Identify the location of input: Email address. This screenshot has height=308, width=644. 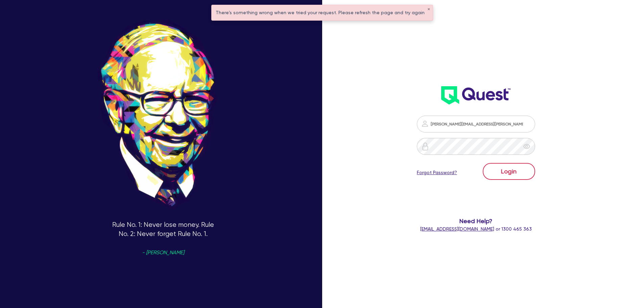
(477, 124).